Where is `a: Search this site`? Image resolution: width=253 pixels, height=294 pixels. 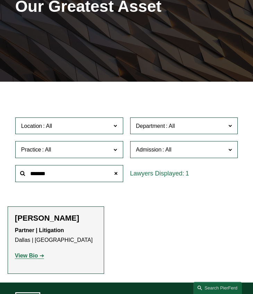 a: Search this site is located at coordinates (218, 287).